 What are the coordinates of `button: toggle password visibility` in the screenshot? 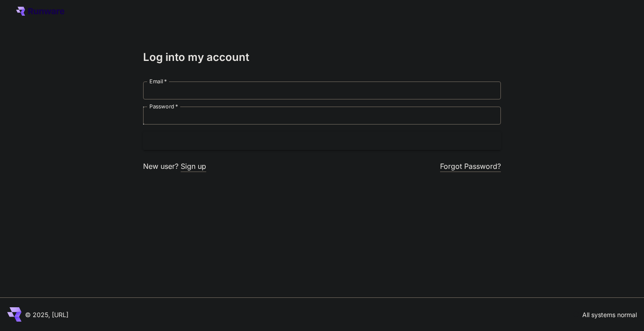 It's located at (492, 116).